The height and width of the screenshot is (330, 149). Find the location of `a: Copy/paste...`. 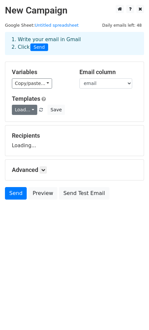

a: Copy/paste... is located at coordinates (32, 83).